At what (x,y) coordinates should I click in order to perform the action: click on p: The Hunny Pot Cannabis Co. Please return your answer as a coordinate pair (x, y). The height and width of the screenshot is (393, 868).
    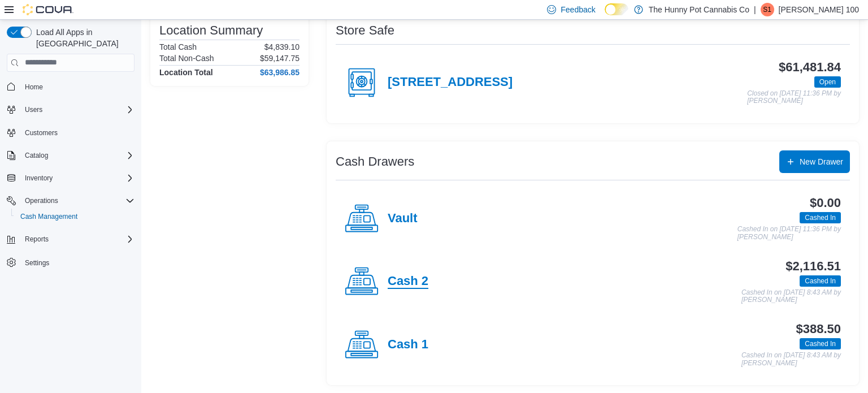
    Looking at the image, I should click on (699, 10).